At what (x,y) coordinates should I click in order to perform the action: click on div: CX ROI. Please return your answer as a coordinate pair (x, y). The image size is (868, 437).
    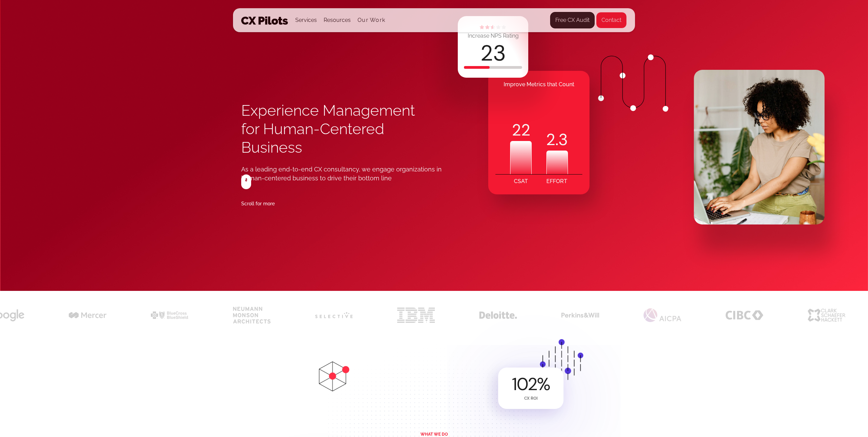
    Looking at the image, I should click on (531, 398).